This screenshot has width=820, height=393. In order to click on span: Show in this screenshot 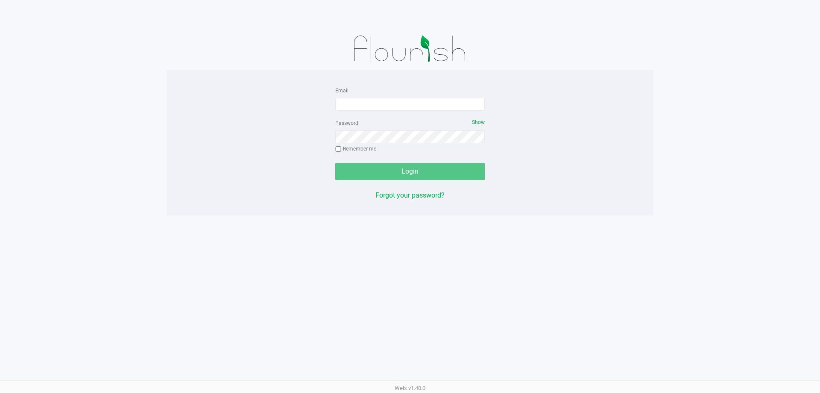, I will do `click(478, 122)`.